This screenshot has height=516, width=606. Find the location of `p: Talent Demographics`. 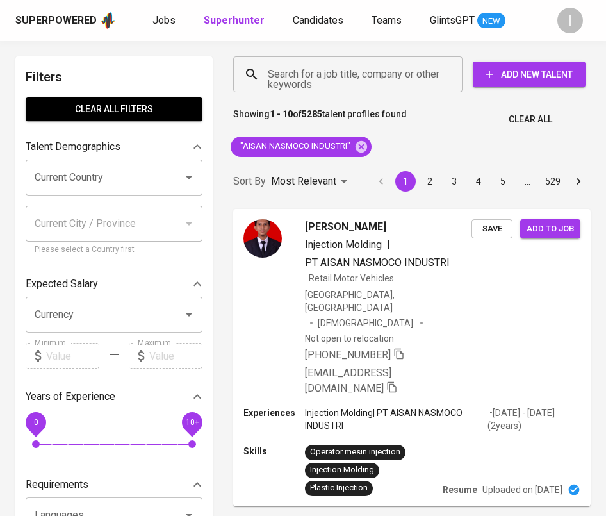

p: Talent Demographics is located at coordinates (73, 147).